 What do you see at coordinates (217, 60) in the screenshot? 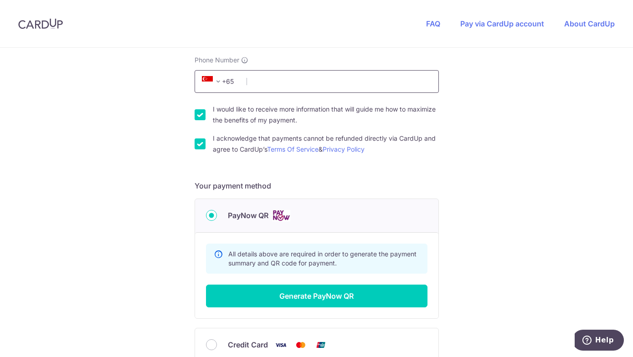
I see `span: Phone Number` at bounding box center [217, 60].